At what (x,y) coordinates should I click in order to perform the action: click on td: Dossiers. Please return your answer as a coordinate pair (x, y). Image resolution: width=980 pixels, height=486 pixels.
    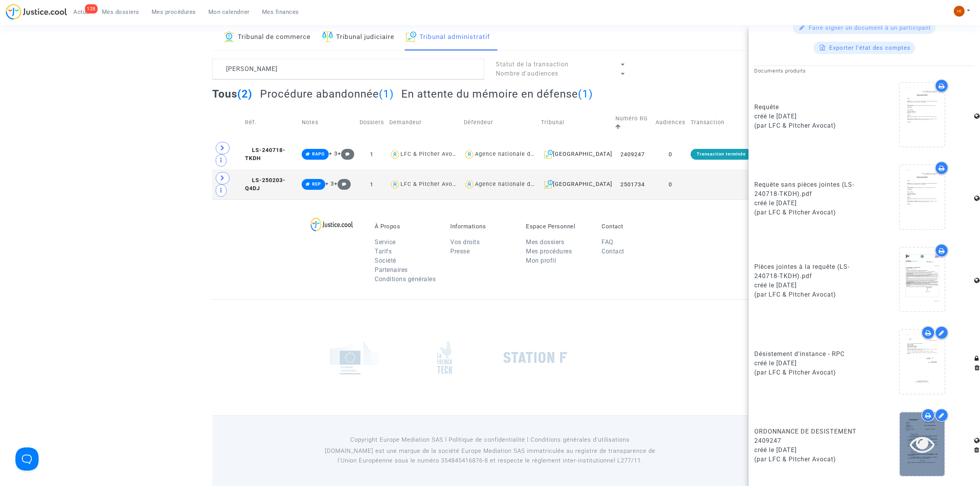
    Looking at the image, I should click on (372, 122).